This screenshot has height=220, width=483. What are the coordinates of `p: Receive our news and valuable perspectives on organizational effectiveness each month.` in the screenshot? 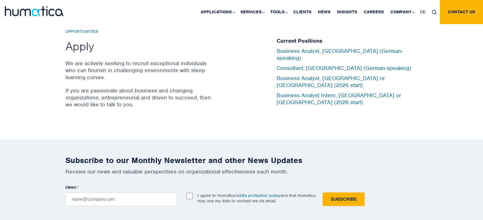 It's located at (241, 172).